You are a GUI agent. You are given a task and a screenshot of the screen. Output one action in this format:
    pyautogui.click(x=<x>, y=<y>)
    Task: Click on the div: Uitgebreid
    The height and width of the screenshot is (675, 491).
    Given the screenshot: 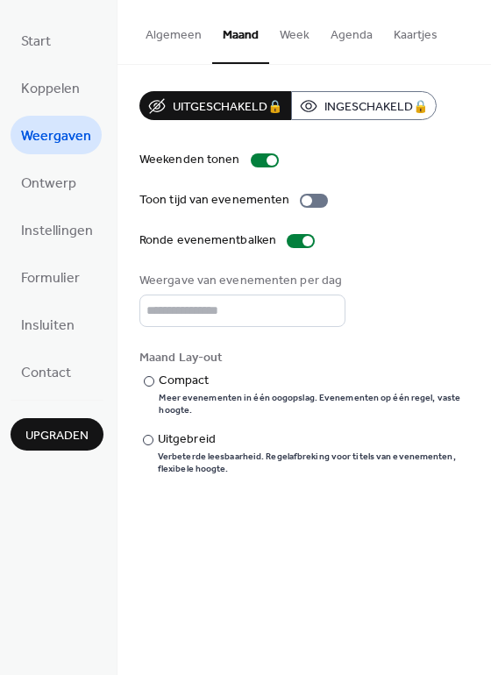 What is the action you would take?
    pyautogui.click(x=311, y=439)
    